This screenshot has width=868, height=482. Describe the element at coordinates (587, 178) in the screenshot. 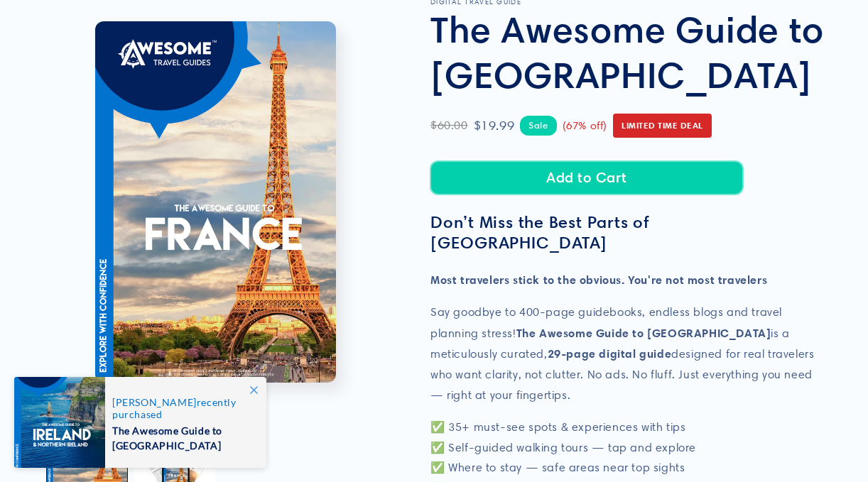

I see `button: Add to Cart` at that location.